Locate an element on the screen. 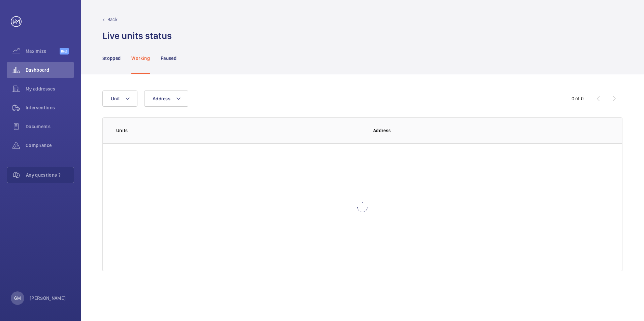  button: Address is located at coordinates (166, 99).